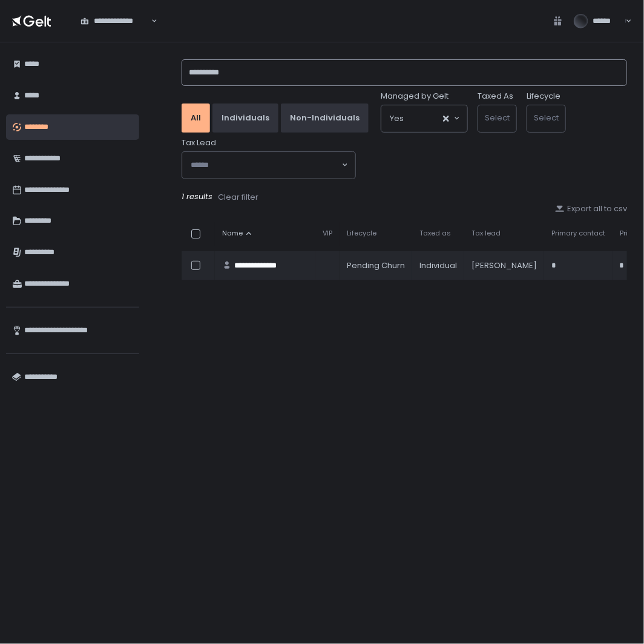 The height and width of the screenshot is (644, 644). I want to click on button: Individuals, so click(245, 118).